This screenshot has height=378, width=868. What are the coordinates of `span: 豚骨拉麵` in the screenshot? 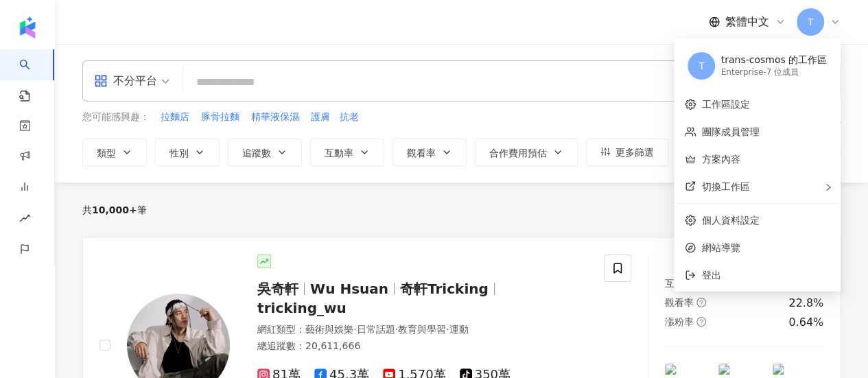 It's located at (220, 117).